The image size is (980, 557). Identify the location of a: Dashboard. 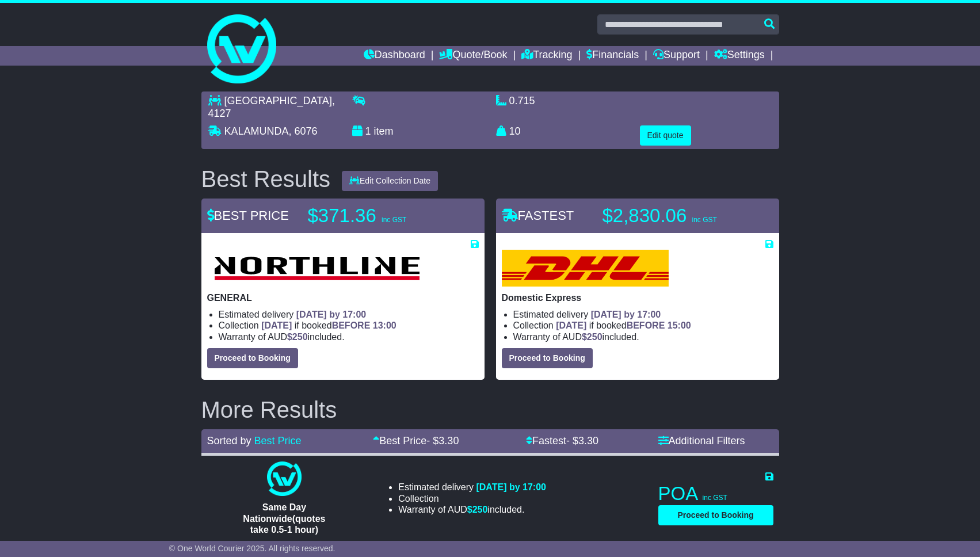
(394, 56).